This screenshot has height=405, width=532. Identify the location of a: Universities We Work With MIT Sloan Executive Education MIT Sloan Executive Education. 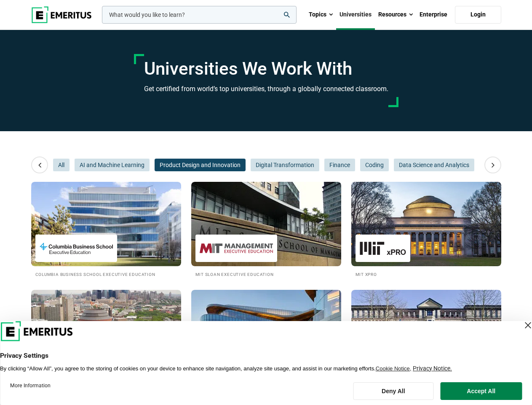
(266, 229).